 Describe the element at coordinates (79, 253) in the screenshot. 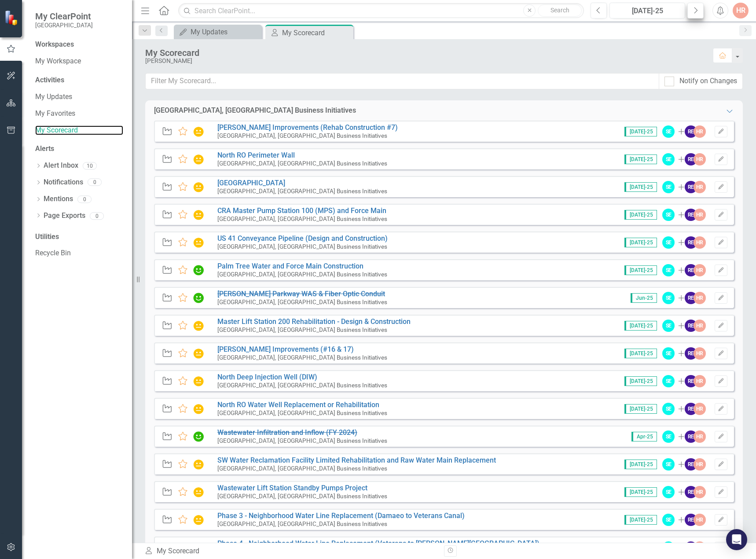

I see `a: Recycle Bin` at that location.